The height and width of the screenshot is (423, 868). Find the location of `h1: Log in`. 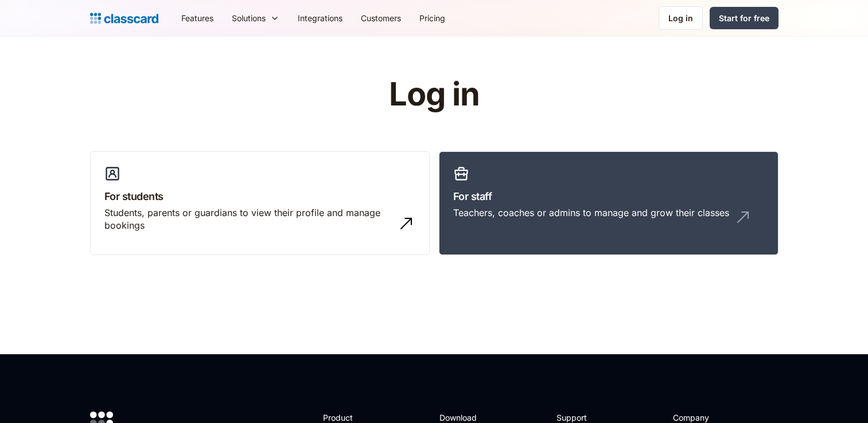

h1: Log in is located at coordinates (434, 95).